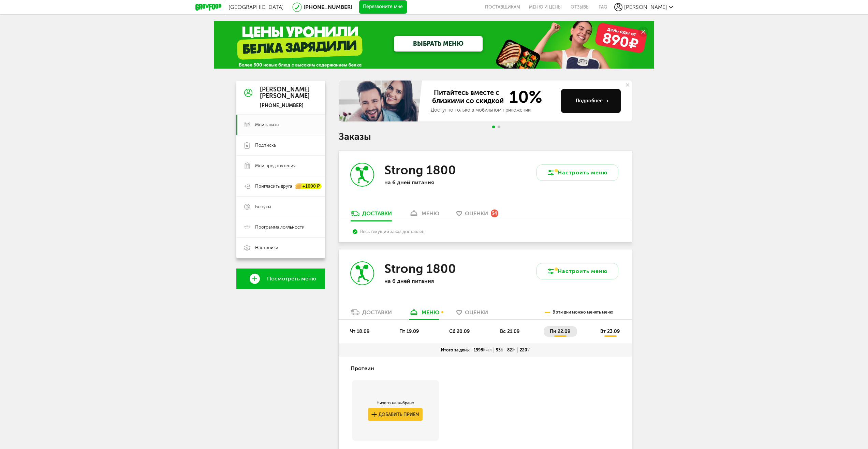  I want to click on span: Подписка, so click(266, 145).